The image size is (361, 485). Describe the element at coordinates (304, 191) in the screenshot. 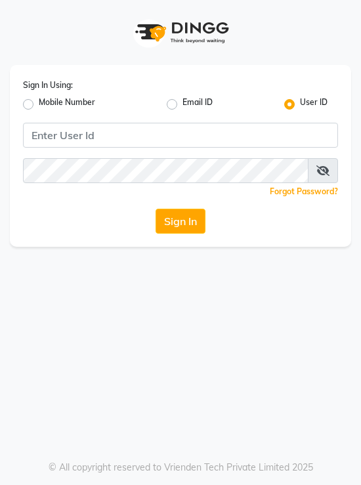

I see `a: Forgot Password?` at that location.